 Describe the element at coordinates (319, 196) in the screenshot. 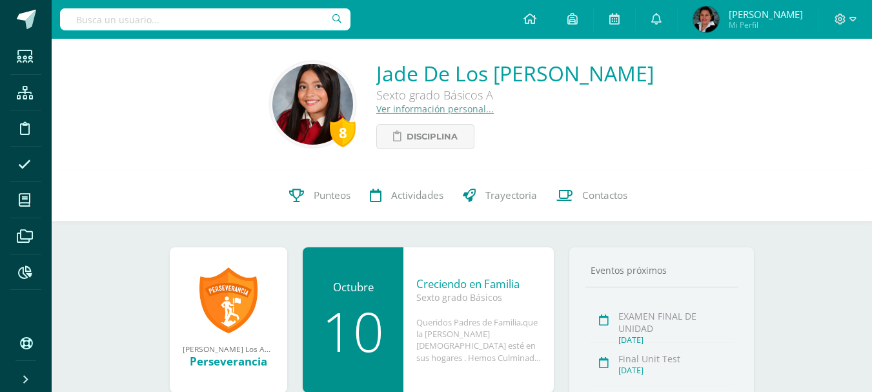

I see `a: Punteos` at that location.